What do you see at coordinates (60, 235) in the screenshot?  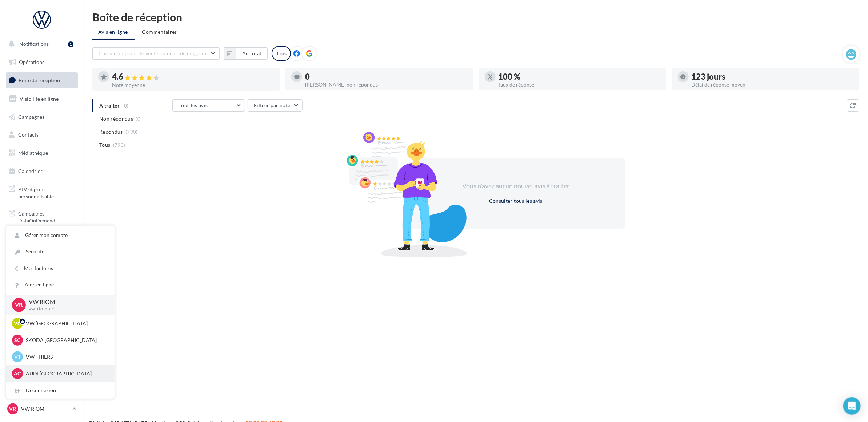 I see `a: Gérer mon compte` at bounding box center [60, 235].